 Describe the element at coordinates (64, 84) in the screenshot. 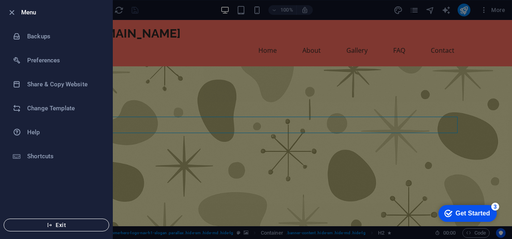

I see `h6: Share & Copy Website` at that location.